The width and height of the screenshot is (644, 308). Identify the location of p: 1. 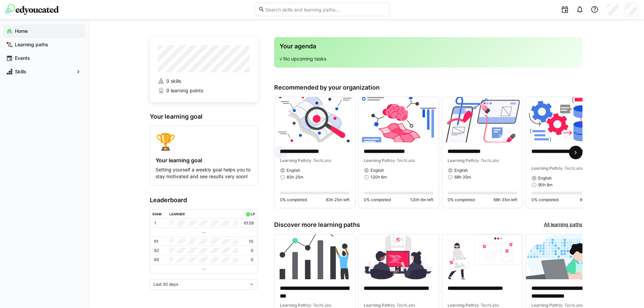
(155, 223).